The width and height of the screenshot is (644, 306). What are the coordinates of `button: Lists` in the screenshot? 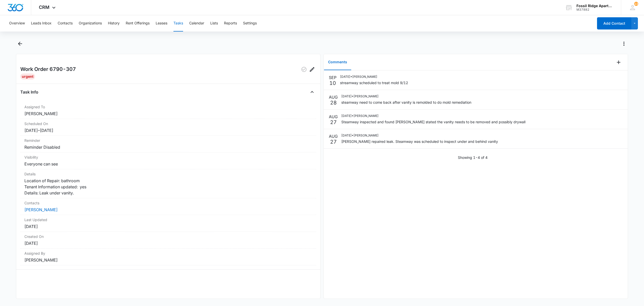 It's located at (214, 24).